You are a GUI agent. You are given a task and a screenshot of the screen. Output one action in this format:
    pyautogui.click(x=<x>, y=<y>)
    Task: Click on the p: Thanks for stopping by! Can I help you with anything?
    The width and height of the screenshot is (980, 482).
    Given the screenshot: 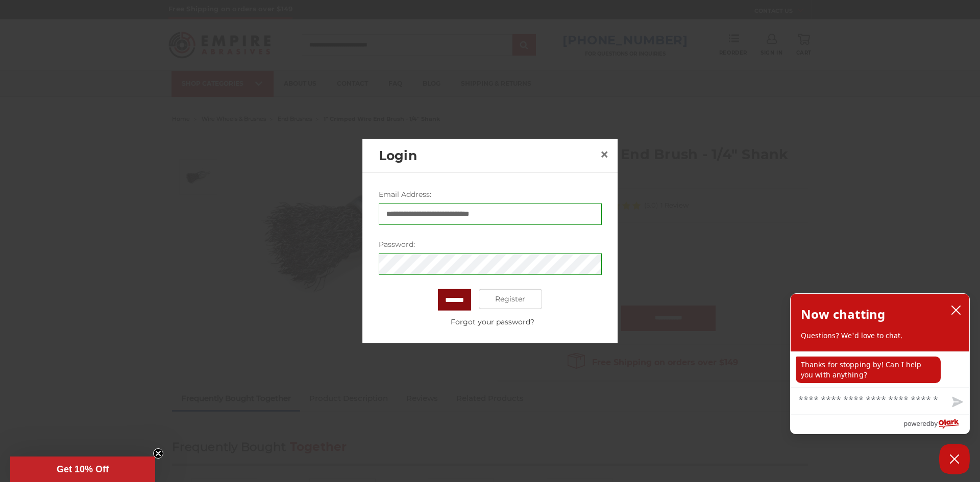 What is the action you would take?
    pyautogui.click(x=869, y=370)
    